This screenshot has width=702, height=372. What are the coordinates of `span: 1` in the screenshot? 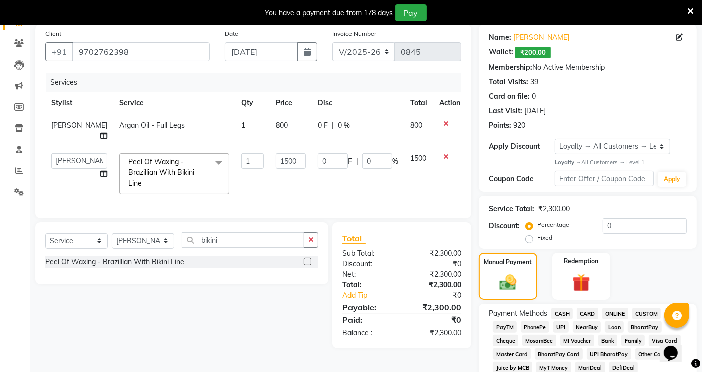 It's located at (243, 125).